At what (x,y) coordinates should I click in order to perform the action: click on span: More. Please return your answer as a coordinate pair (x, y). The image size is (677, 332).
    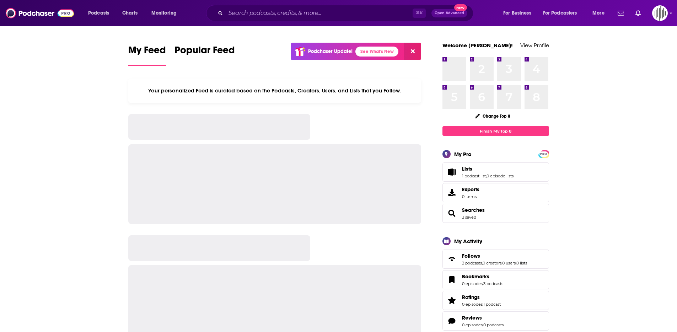
    Looking at the image, I should click on (598, 13).